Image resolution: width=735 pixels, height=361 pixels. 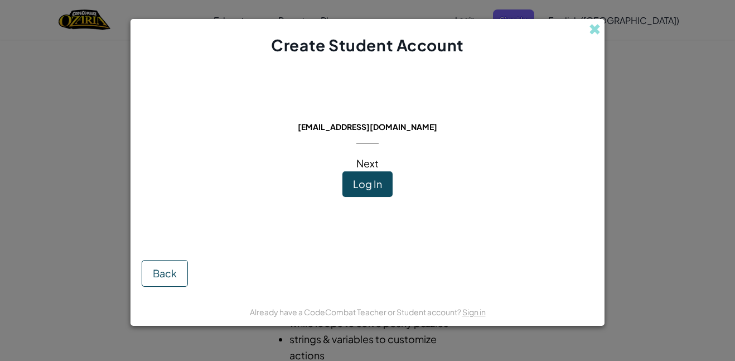 I want to click on a: Sign in, so click(x=474, y=312).